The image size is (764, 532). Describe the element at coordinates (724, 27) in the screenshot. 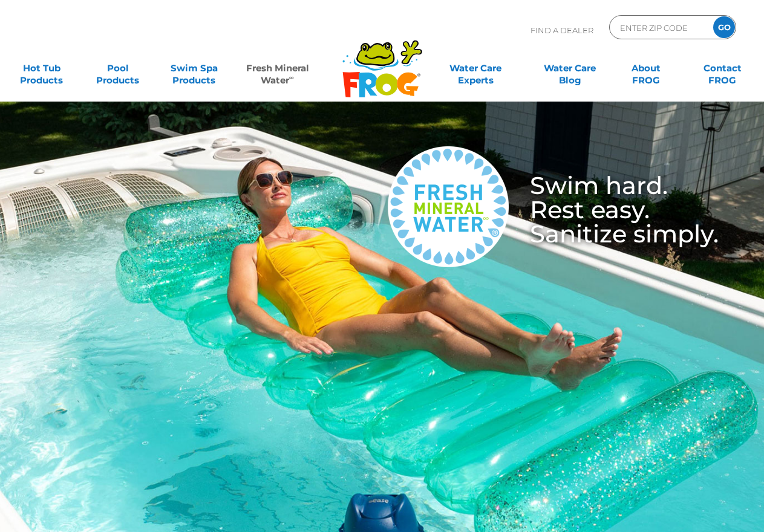

I see `input: GO` at that location.